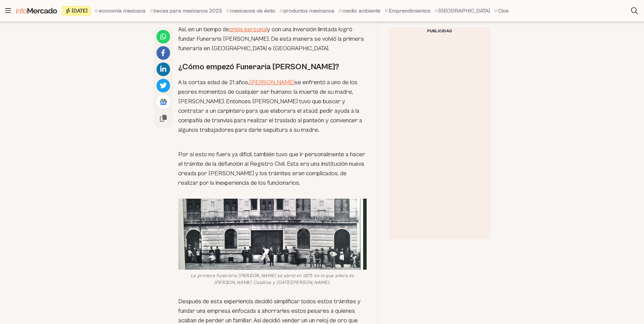 The height and width of the screenshot is (324, 644). I want to click on p: A la cortas edad de 21 años, se enfrentó a uno de los peores momentos de cualquier ser humano: la..., so click(272, 106).